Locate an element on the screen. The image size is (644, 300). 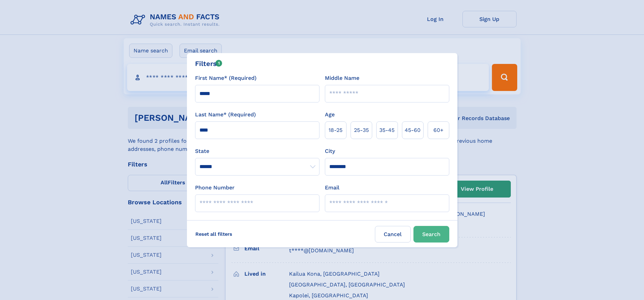
label: Age is located at coordinates (330, 115).